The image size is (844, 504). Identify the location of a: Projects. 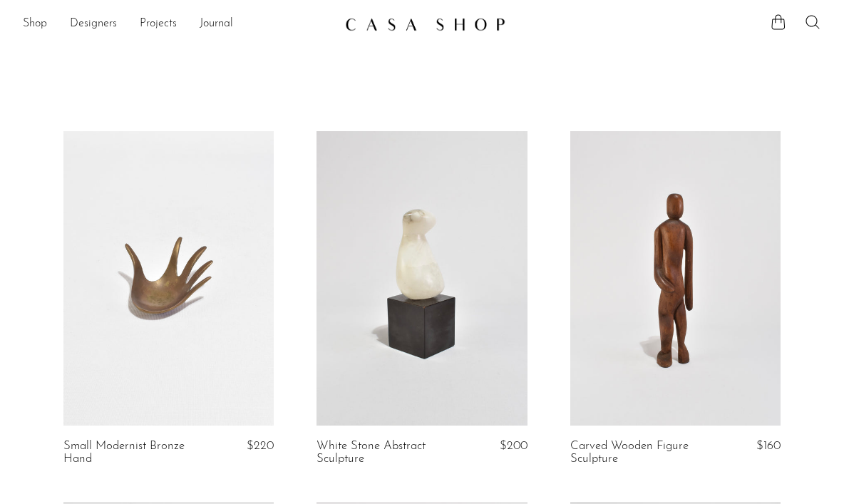
(158, 24).